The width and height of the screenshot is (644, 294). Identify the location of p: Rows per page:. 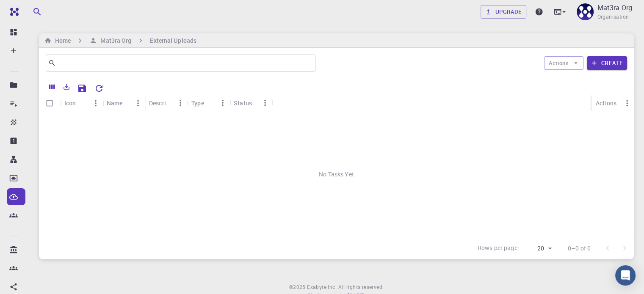
(498, 248).